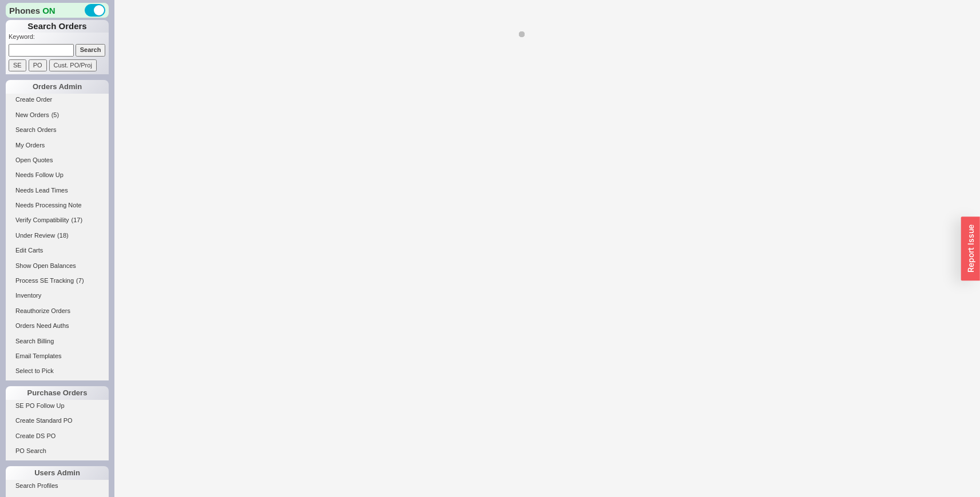  I want to click on input: Search, so click(90, 49).